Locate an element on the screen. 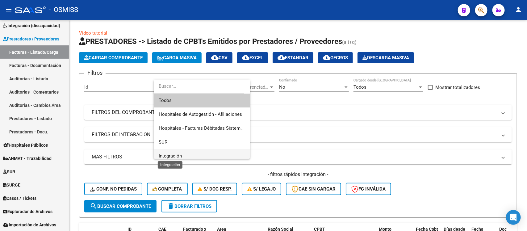 This screenshot has height=231, width=527. span: Hospitales - Facturas Débitadas Sistema viejo is located at coordinates (206, 128).